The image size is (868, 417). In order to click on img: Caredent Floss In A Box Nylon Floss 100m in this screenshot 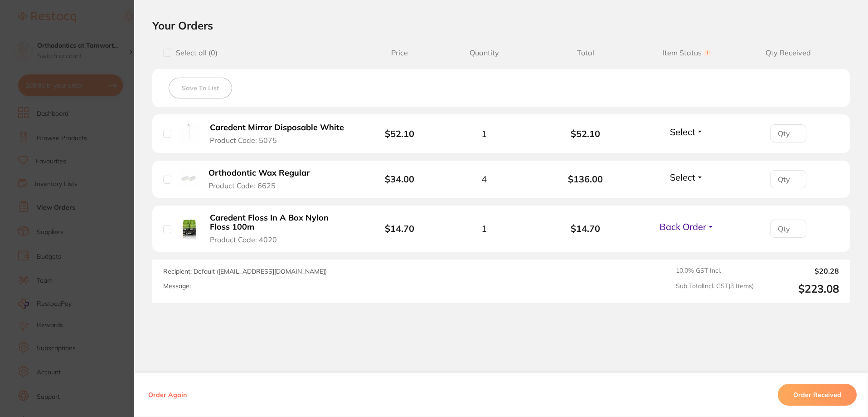, I will do `click(189, 227)`.